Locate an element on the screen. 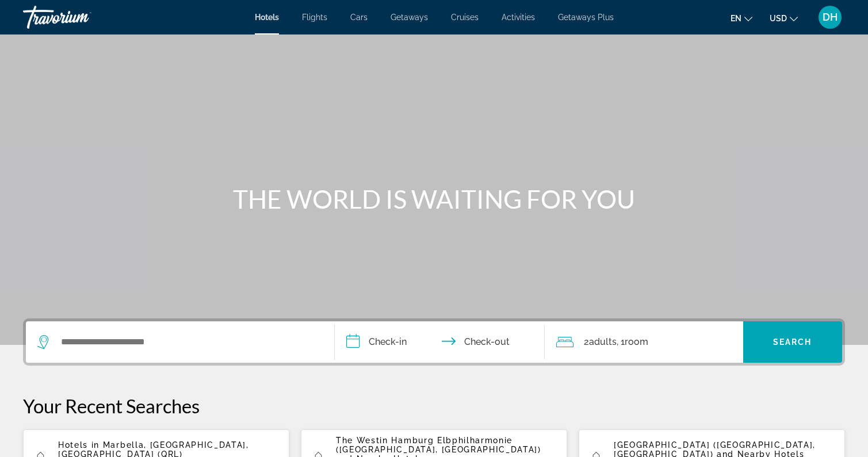 Image resolution: width=868 pixels, height=457 pixels. button: Change currency is located at coordinates (784, 18).